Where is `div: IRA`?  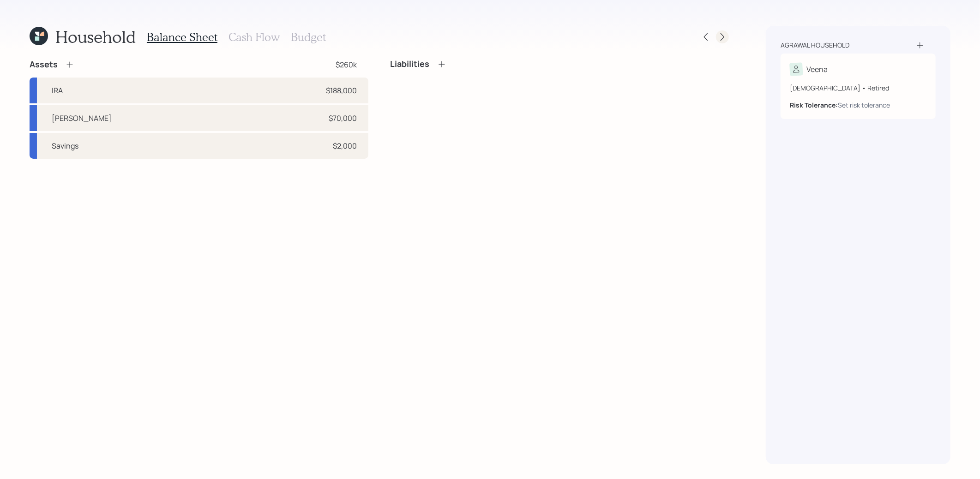 div: IRA is located at coordinates (58, 90).